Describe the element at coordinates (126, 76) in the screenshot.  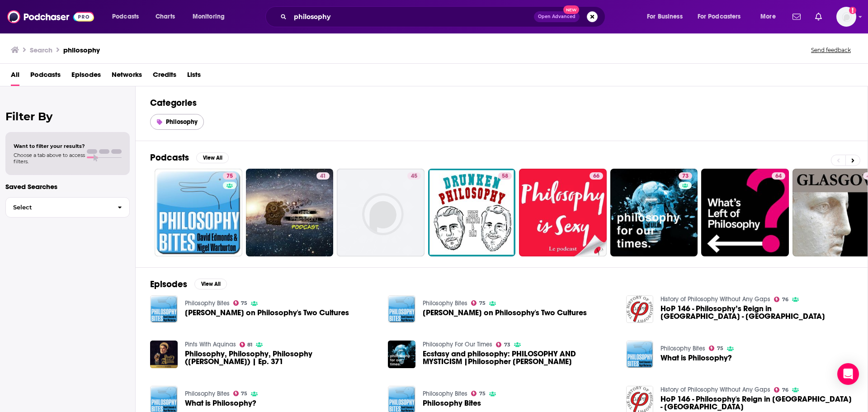
I see `a: Networks` at that location.